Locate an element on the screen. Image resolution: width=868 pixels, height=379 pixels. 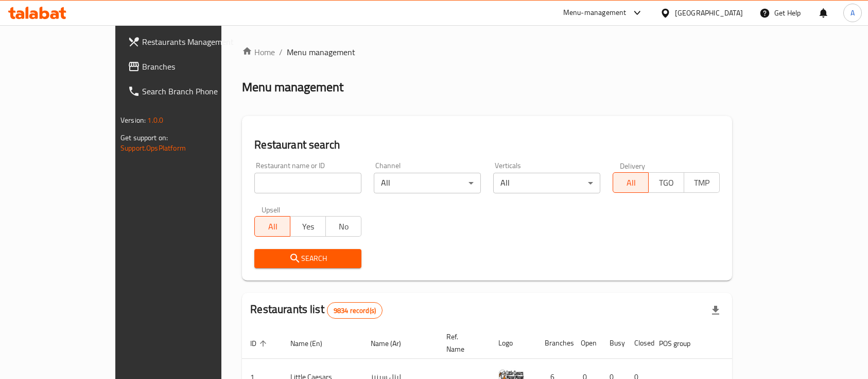
a: Branches is located at coordinates (190, 67).